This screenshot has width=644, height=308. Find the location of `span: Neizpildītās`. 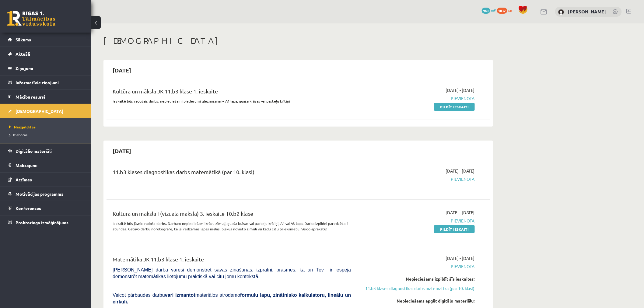

span: Neizpildītās is located at coordinates (22, 127).